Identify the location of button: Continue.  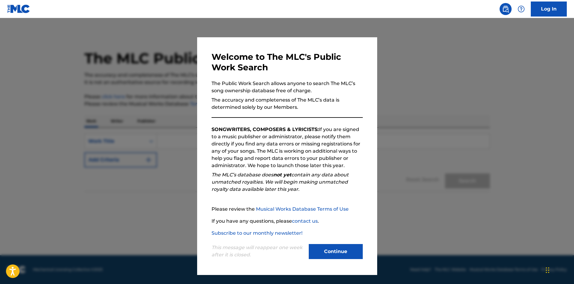
(336, 251).